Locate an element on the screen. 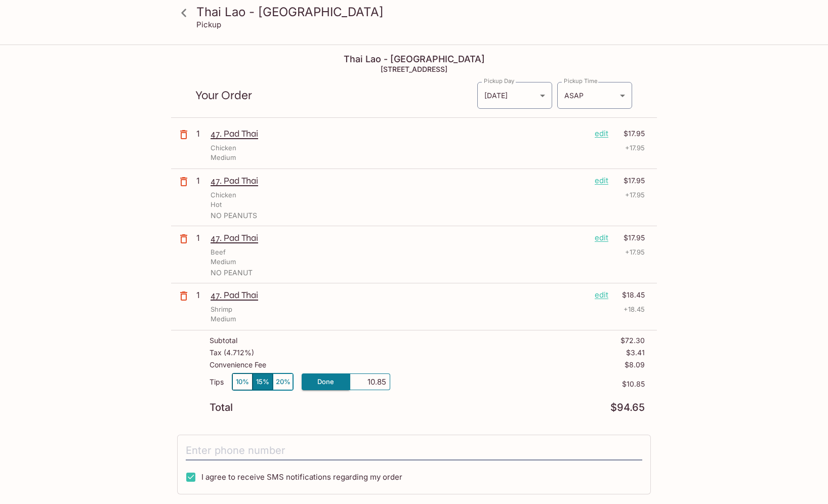  p: Pickup is located at coordinates (209, 24).